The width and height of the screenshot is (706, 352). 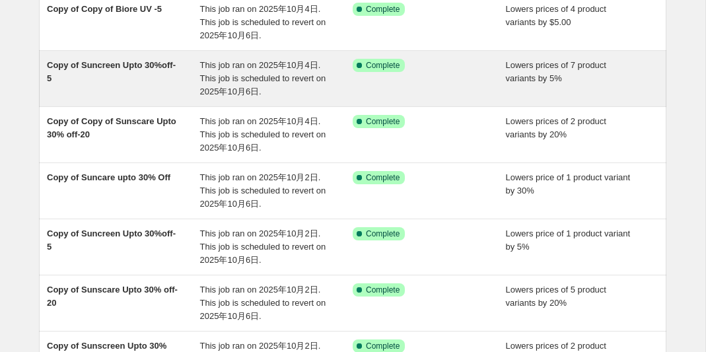 I want to click on span: Lowers prices of 5 product variants by 20%, so click(x=556, y=296).